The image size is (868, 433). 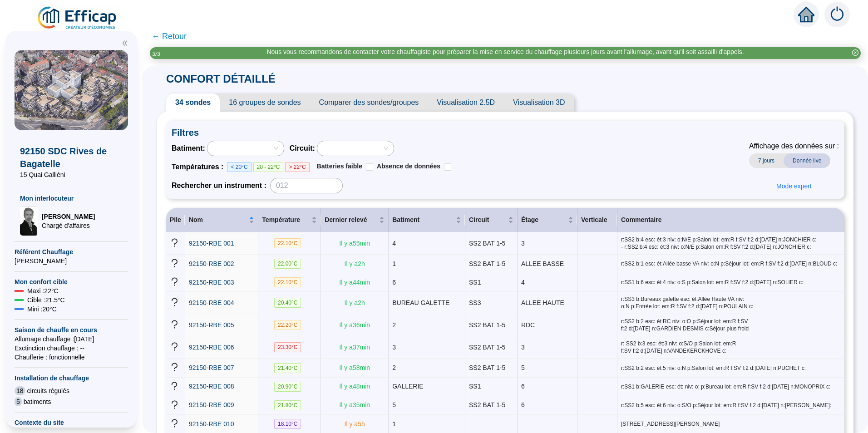 What do you see at coordinates (543, 264) in the screenshot?
I see `span: ALLEE BASSE` at bounding box center [543, 264].